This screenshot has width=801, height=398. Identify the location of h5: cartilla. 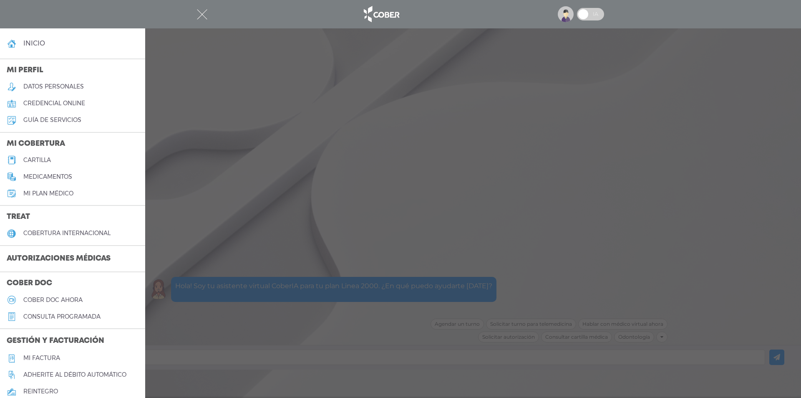
(37, 160).